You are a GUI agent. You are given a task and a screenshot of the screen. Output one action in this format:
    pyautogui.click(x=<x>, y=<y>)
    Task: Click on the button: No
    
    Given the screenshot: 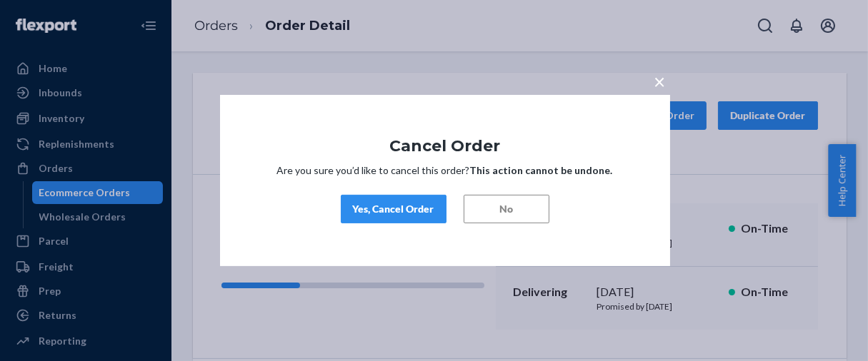 What is the action you would take?
    pyautogui.click(x=507, y=209)
    